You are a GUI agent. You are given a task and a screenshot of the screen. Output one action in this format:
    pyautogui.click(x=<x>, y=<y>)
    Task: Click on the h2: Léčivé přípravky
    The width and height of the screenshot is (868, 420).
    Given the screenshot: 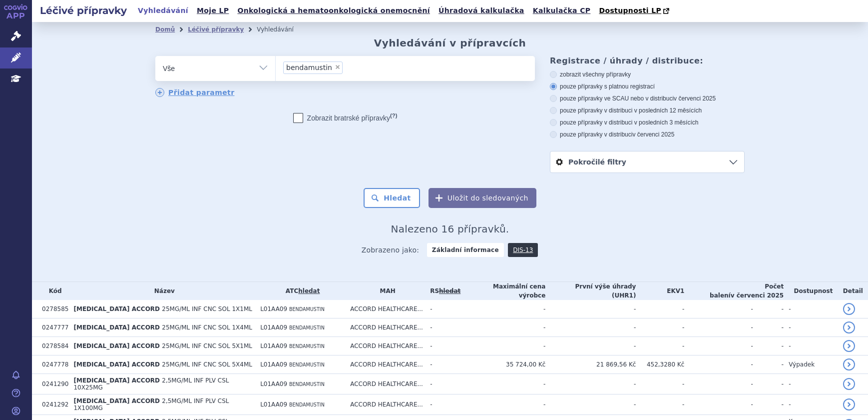 What is the action you would take?
    pyautogui.click(x=83, y=10)
    